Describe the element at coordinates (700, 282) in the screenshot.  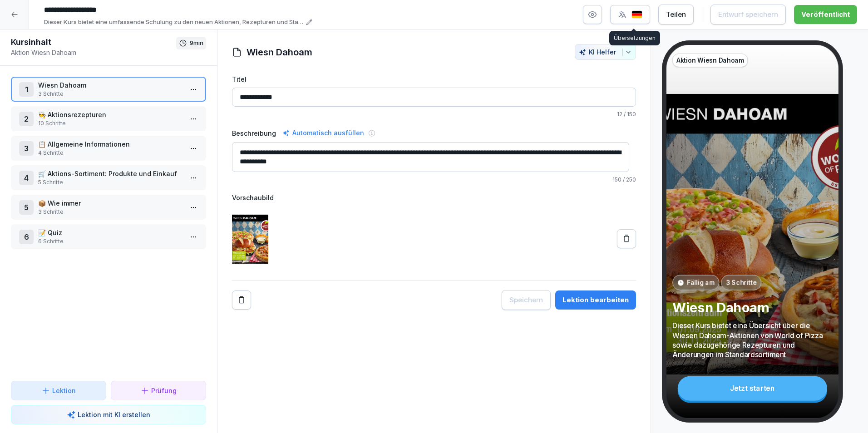
I see `p: Fällig am` at that location.